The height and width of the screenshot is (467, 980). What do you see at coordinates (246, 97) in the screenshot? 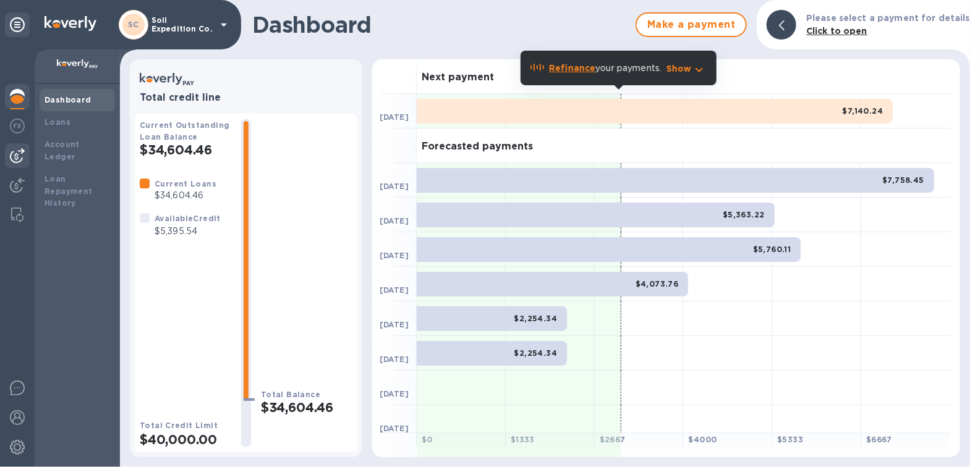
I see `h3: Total credit line` at bounding box center [246, 97].